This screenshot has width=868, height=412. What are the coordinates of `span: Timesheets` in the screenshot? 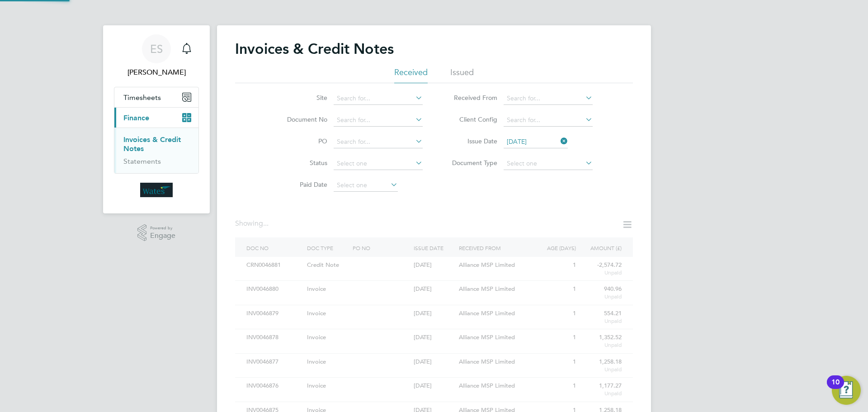 It's located at (142, 97).